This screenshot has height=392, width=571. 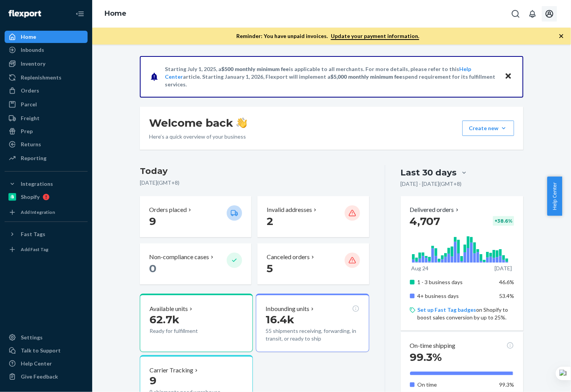 What do you see at coordinates (550, 14) in the screenshot?
I see `button: Open account menu` at bounding box center [550, 14].